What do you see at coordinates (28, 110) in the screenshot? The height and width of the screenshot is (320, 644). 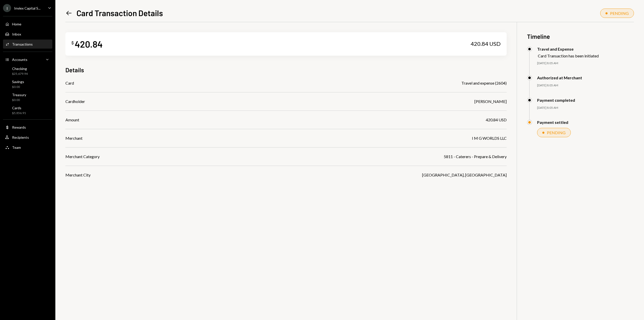 I see `a: Cards$5,856.91` at bounding box center [28, 110].